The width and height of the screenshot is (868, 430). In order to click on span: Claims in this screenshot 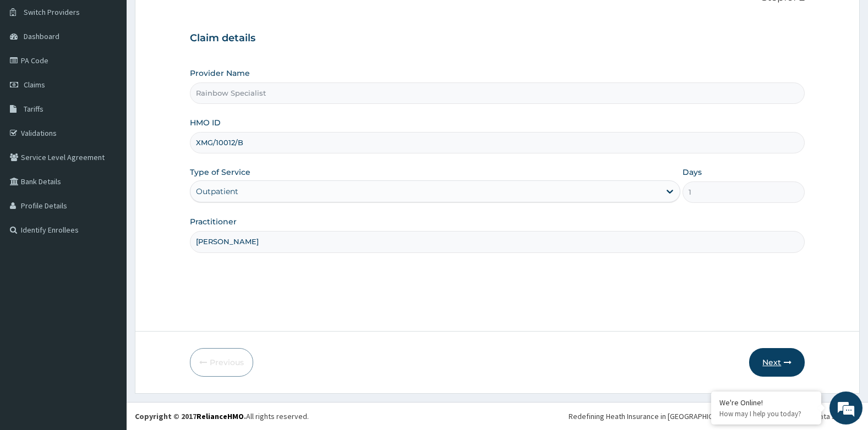, I will do `click(34, 85)`.